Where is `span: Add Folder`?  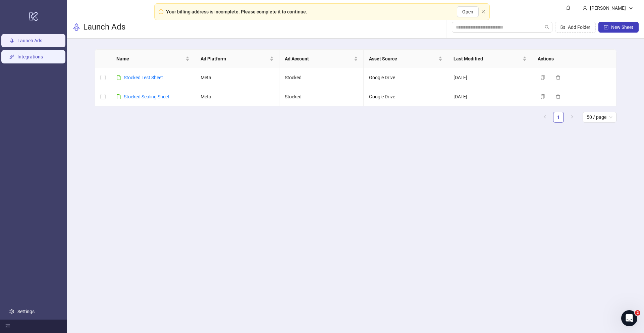
span: Add Folder is located at coordinates (579, 27).